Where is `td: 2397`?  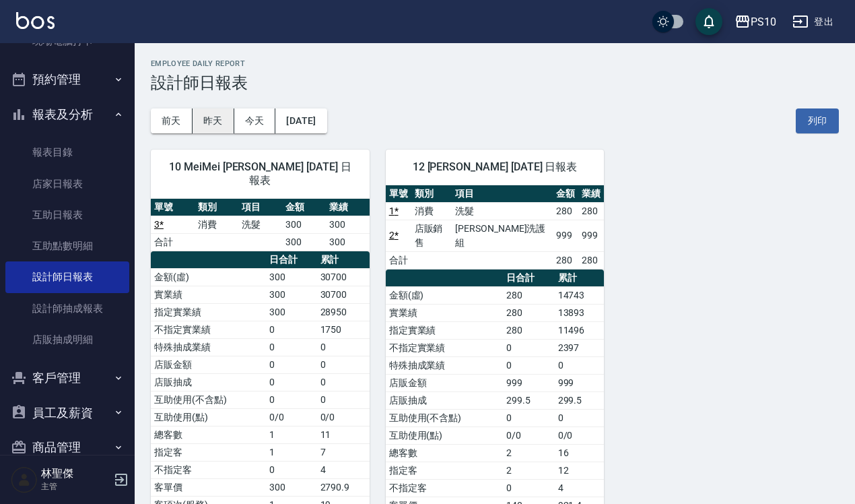
td: 2397 is located at coordinates (580, 347).